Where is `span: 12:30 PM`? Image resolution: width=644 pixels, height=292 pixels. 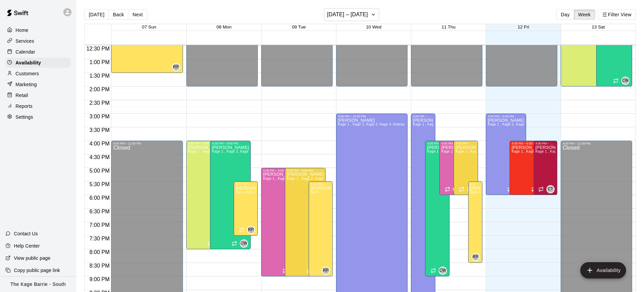 span: 12:30 PM is located at coordinates (98, 49).